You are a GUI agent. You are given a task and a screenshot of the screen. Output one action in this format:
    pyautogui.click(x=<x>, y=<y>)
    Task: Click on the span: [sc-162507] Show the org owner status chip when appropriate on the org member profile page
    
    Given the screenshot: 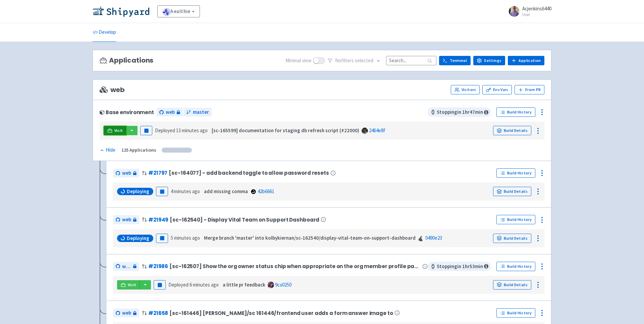 What is the action you would take?
    pyautogui.click(x=295, y=266)
    